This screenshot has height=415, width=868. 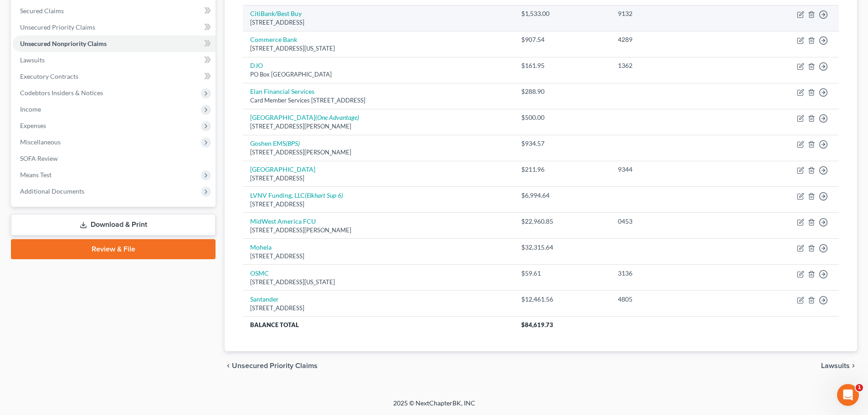 I want to click on i: chevron_right, so click(x=853, y=366).